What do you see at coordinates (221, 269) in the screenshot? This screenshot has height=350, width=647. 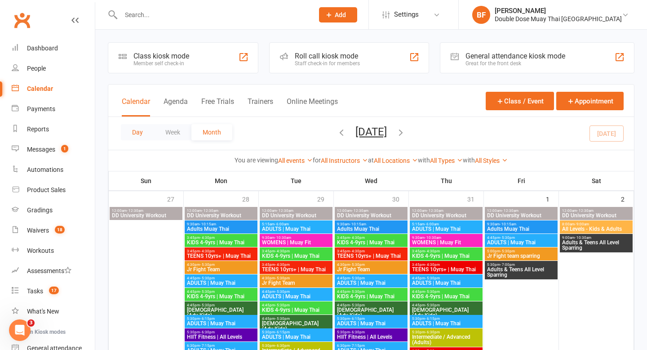 I see `span: Jr Fight Team` at bounding box center [221, 269].